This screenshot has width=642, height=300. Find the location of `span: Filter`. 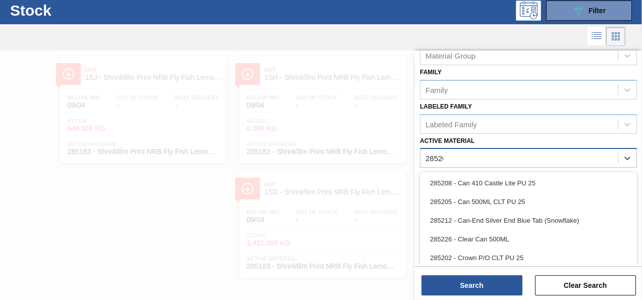

span: Filter is located at coordinates (597, 11).